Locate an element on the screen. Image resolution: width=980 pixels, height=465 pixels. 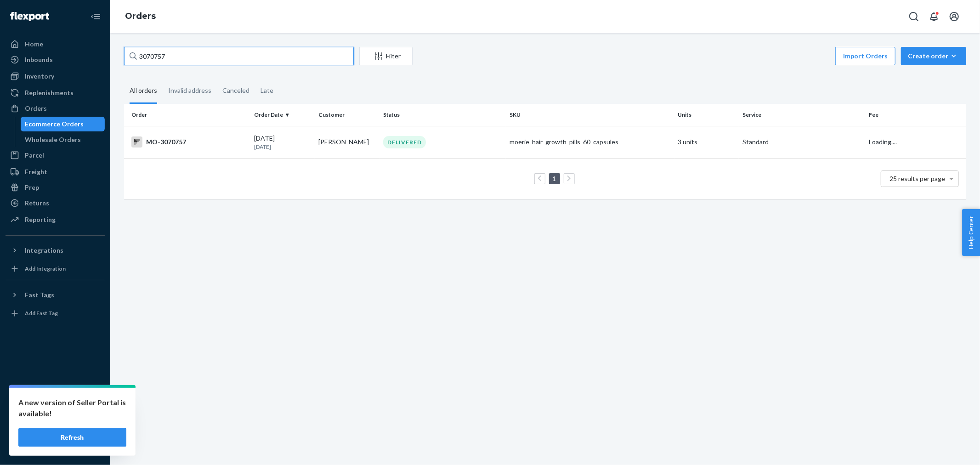
button: Open Search Box is located at coordinates (914, 16).